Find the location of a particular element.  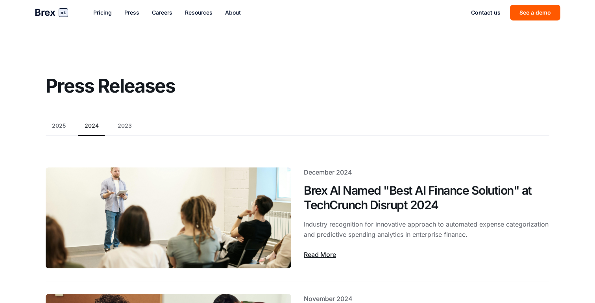

span: Brex is located at coordinates (45, 13).